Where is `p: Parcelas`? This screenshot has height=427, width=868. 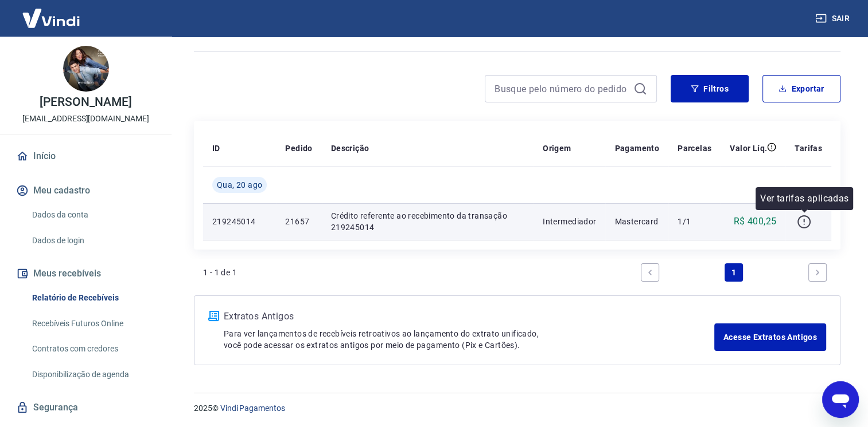 p: Parcelas is located at coordinates (694, 148).